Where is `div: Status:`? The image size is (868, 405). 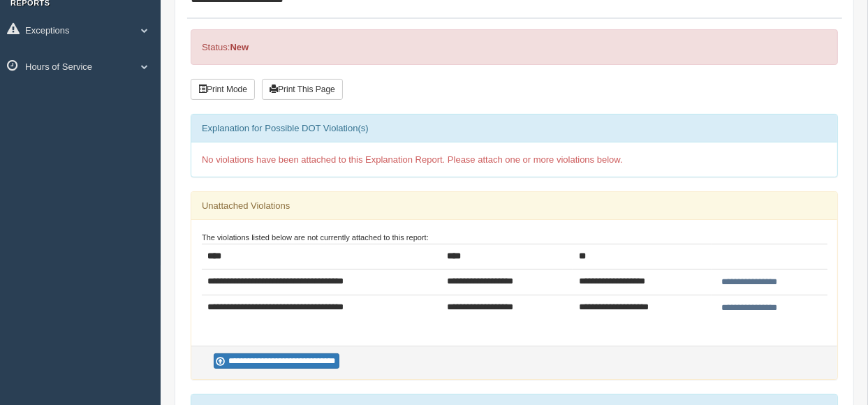
div: Status: is located at coordinates (514, 47).